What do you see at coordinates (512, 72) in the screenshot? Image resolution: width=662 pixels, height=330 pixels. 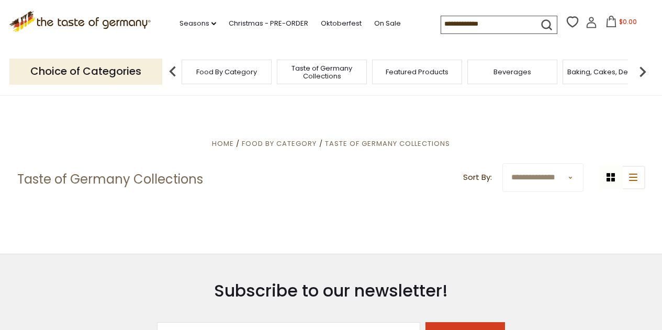 I see `span: Beverages` at bounding box center [512, 72].